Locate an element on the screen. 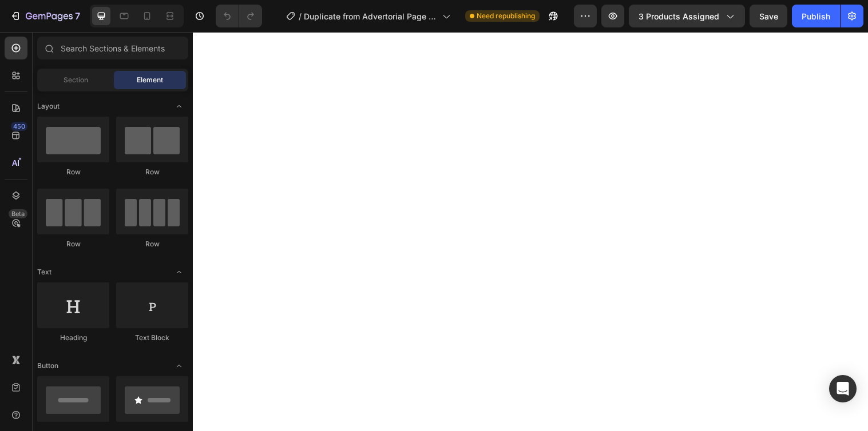 The image size is (868, 431). button: Save is located at coordinates (769, 16).